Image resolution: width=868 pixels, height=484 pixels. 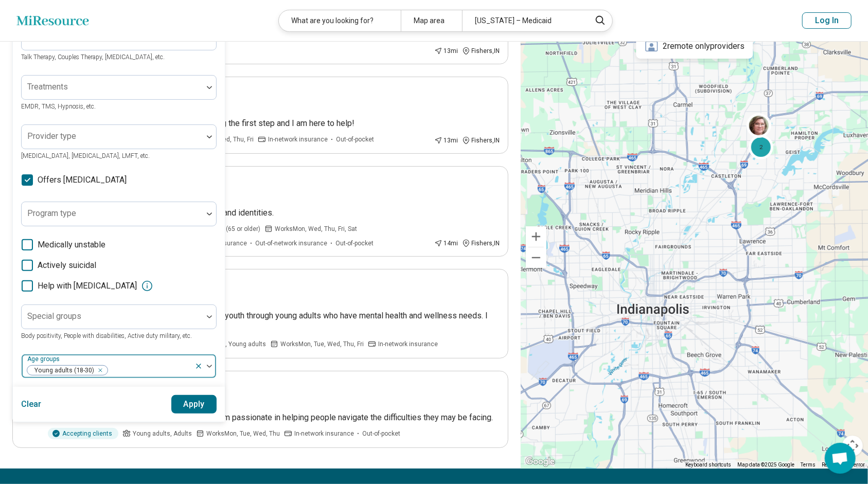 I want to click on div: 2, so click(x=760, y=146).